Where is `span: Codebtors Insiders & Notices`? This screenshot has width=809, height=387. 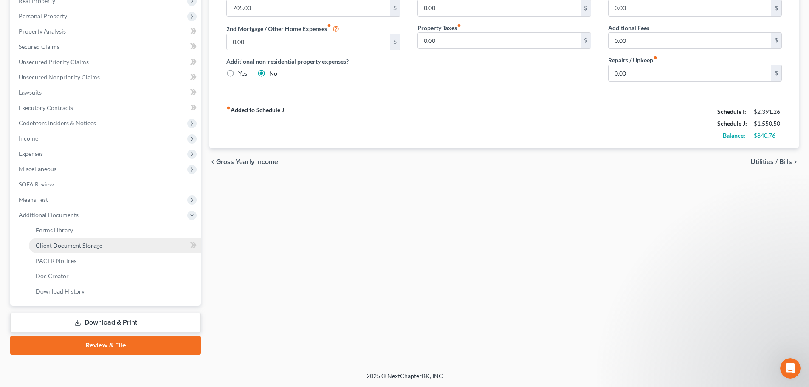 span: Codebtors Insiders & Notices is located at coordinates (57, 123).